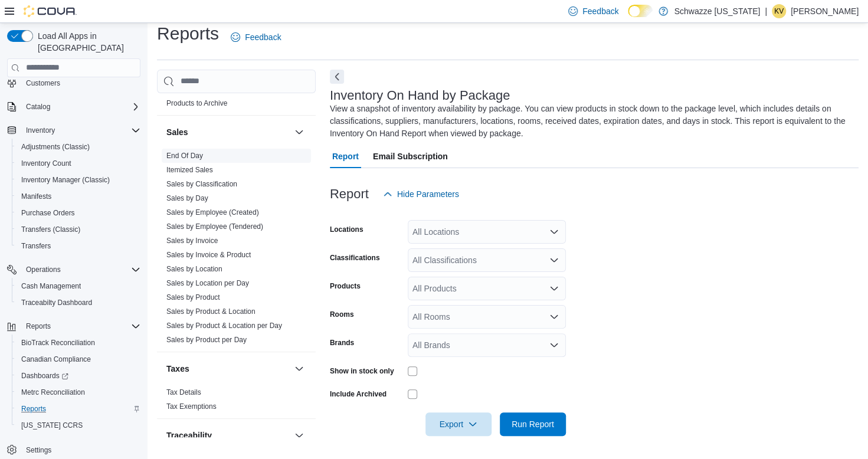 This screenshot has height=459, width=868. Describe the element at coordinates (211, 311) in the screenshot. I see `span: Sales by Product & Location` at that location.